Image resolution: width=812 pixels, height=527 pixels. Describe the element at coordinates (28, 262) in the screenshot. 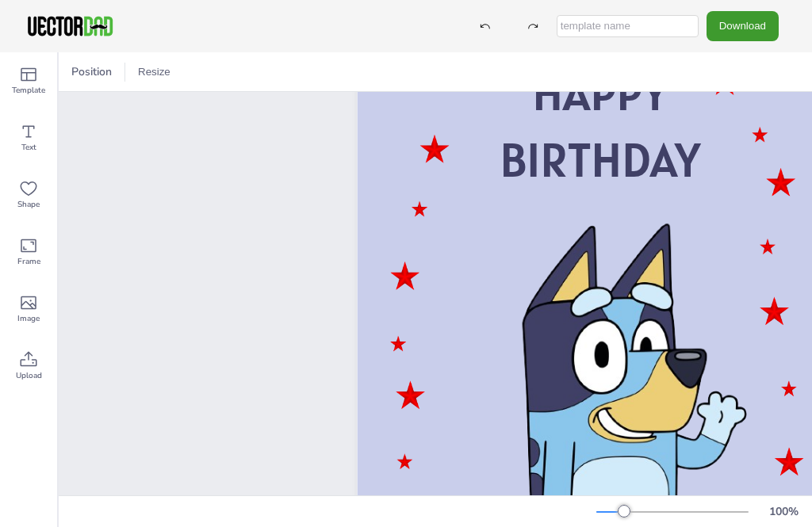

I see `span: Frame` at that location.